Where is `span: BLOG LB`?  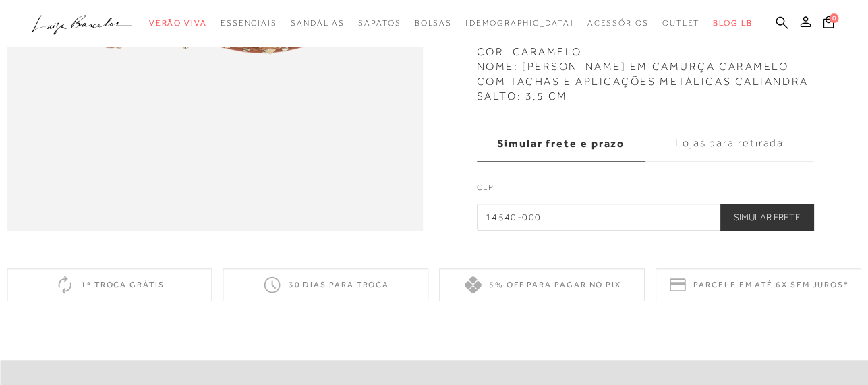
span: BLOG LB is located at coordinates (733, 23).